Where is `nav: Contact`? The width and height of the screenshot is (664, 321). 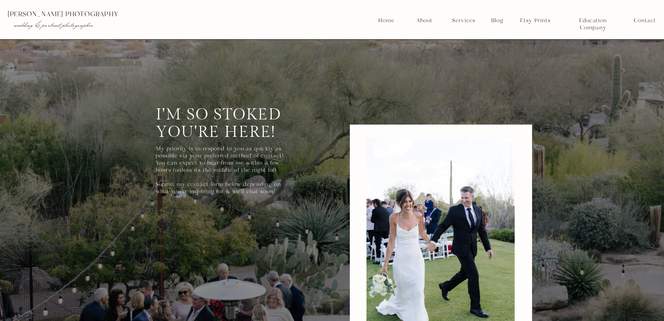
nav: Contact is located at coordinates (645, 21).